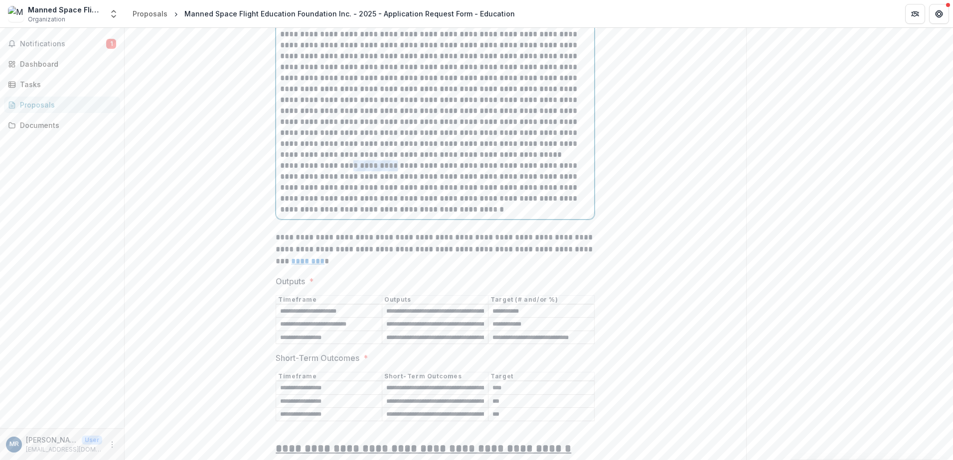 This screenshot has height=460, width=953. I want to click on button: Get Help, so click(939, 14).